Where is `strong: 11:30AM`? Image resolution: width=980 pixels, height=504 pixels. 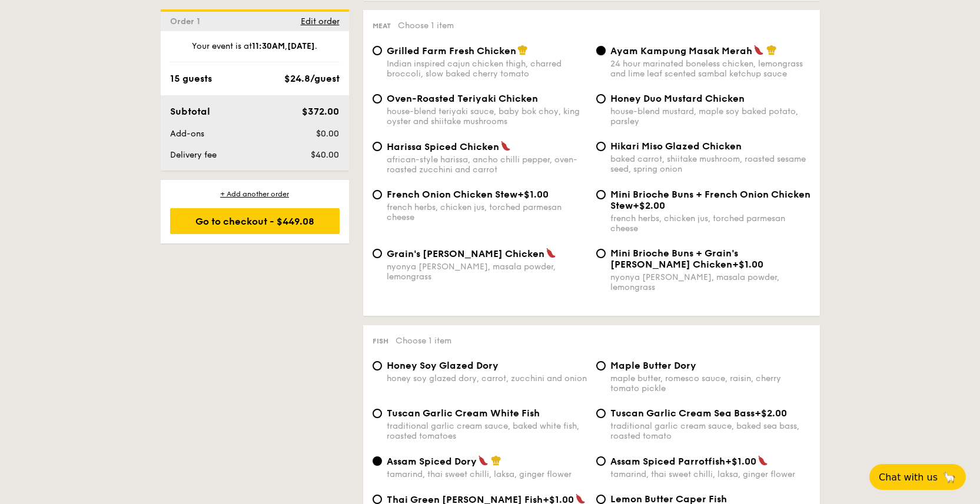 strong: 11:30AM is located at coordinates (269, 46).